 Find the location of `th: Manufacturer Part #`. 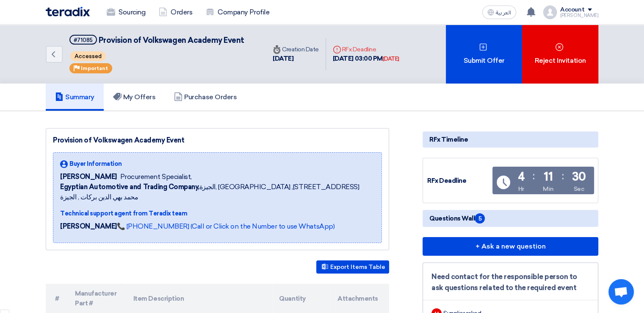

th: Manufacturer Part # is located at coordinates (97, 298).